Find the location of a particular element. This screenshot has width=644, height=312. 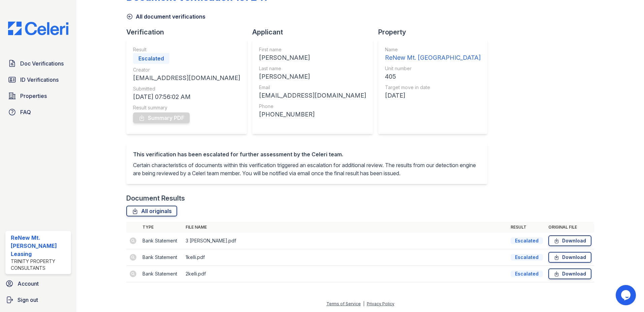

a: ID Verifications is located at coordinates (38, 80).